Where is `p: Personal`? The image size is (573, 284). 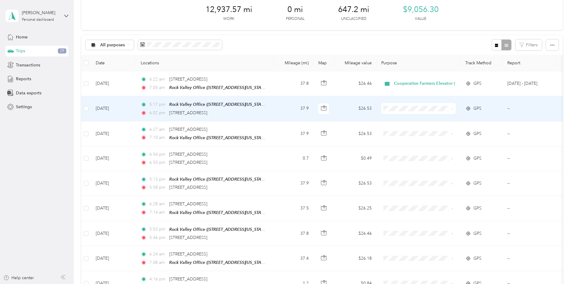 p: Personal is located at coordinates (295, 19).